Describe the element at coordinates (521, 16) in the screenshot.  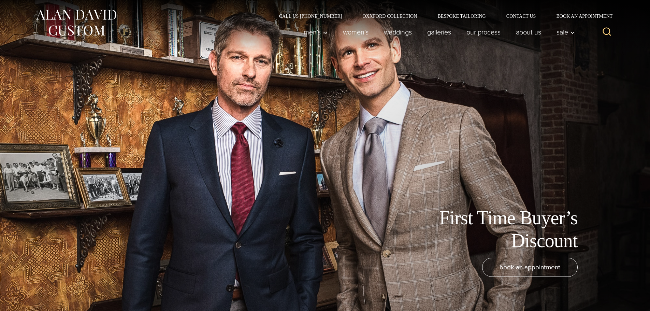
I see `a: Contact Us` at that location.